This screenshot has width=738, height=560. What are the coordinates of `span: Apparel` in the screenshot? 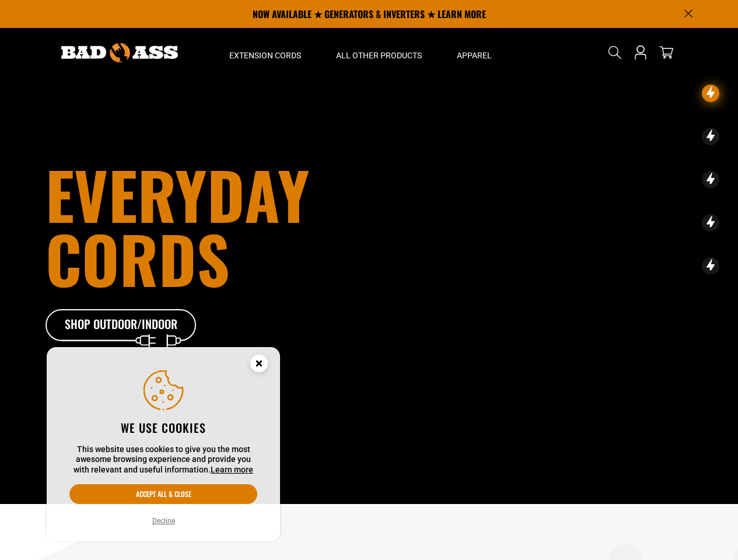 It's located at (474, 55).